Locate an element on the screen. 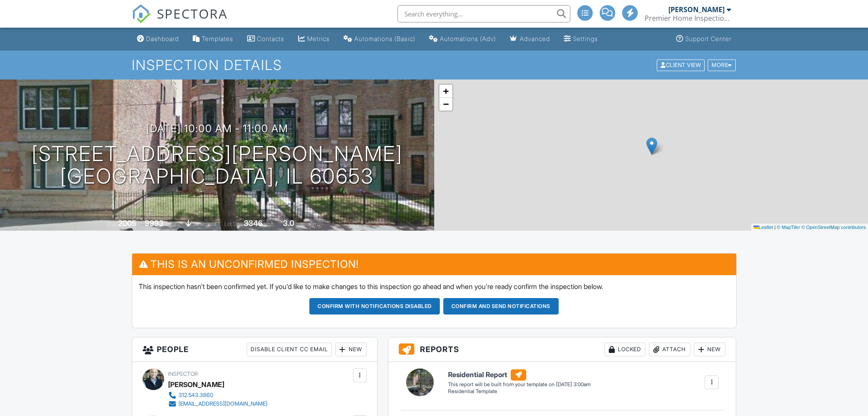  a: Contacts is located at coordinates (265, 39).